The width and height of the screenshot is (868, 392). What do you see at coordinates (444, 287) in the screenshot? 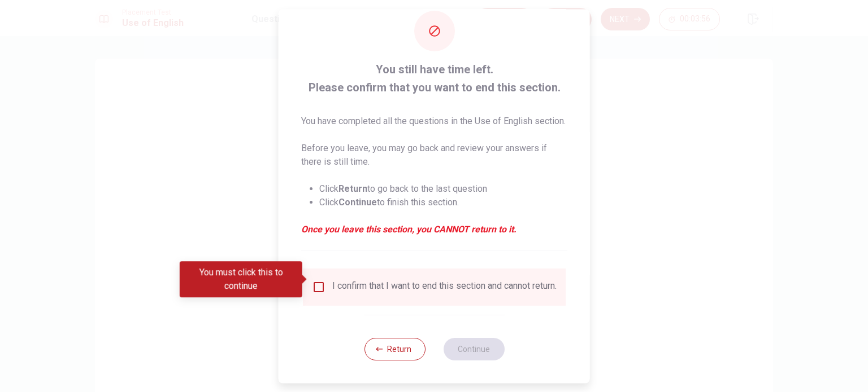
I see `div: I confirm that I want to end this section and cannot return.` at bounding box center [444, 287].